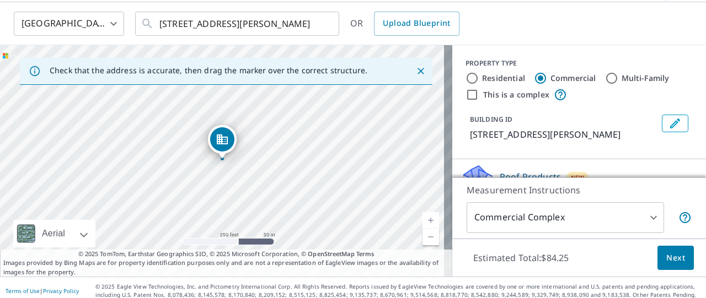 The width and height of the screenshot is (706, 298). I want to click on span: New, so click(577, 177).